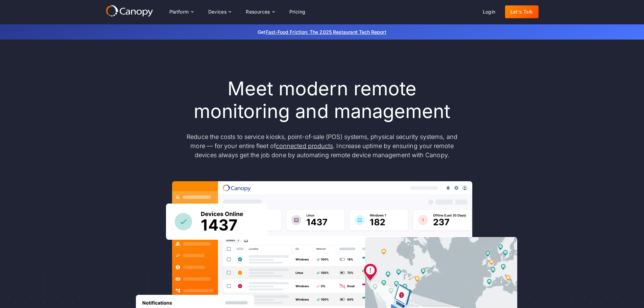 The height and width of the screenshot is (308, 644). Describe the element at coordinates (326, 32) in the screenshot. I see `a: Fast-Food Friction: The 2025 Restaurant Tech Report` at that location.